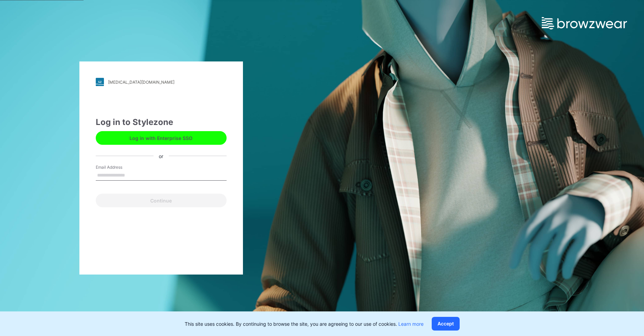 Image resolution: width=644 pixels, height=336 pixels. I want to click on div: Log in to Stylezone, so click(161, 122).